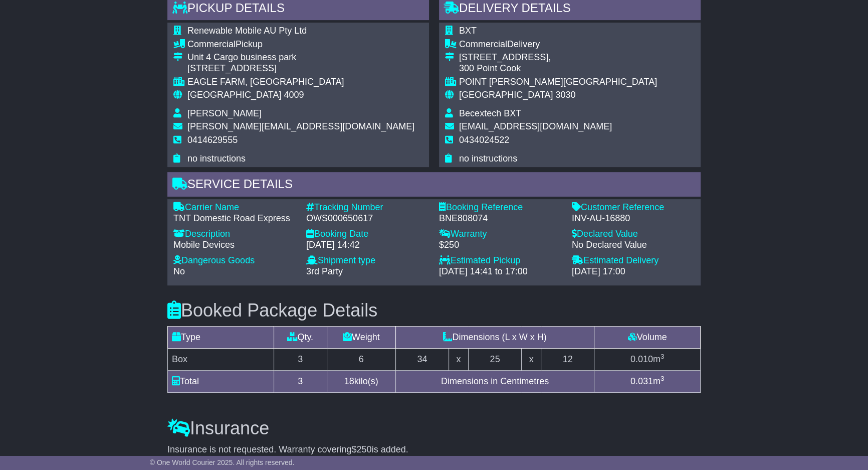 The height and width of the screenshot is (470, 868). I want to click on div: Estimated Pickup, so click(500, 261).